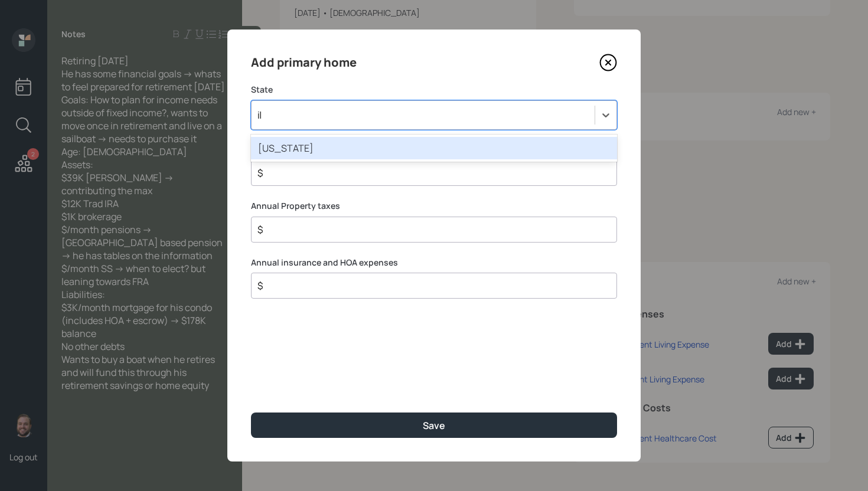 This screenshot has width=868, height=491. I want to click on button: Save, so click(434, 425).